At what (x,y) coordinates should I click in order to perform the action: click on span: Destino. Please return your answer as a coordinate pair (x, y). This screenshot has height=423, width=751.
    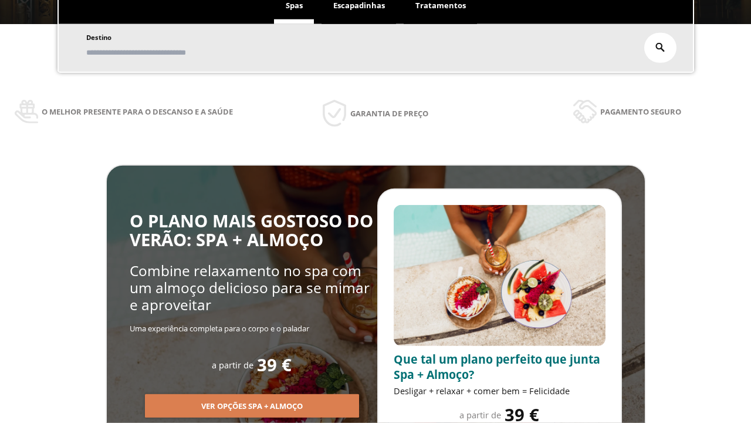
    Looking at the image, I should click on (99, 37).